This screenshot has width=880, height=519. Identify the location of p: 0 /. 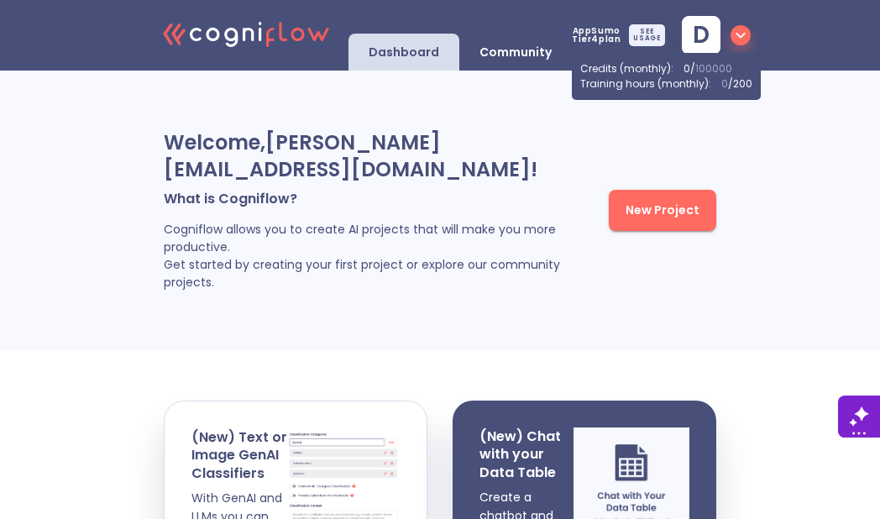
(708, 69).